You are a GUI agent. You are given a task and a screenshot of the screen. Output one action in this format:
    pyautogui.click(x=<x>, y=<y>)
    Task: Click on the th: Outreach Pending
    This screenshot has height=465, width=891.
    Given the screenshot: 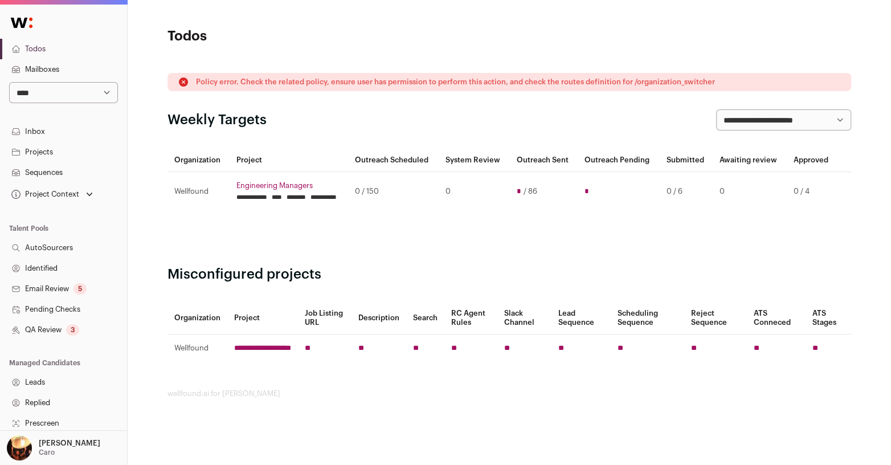 What is the action you would take?
    pyautogui.click(x=618, y=160)
    